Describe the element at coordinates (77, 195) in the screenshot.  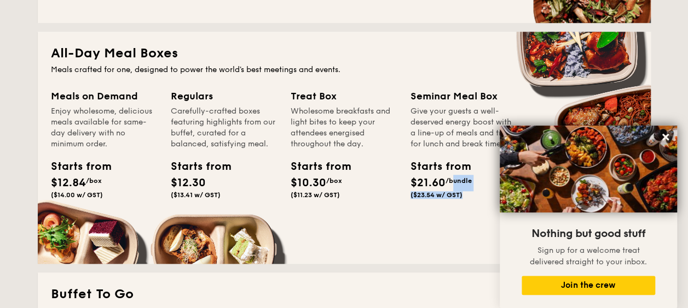
I see `span: ($14.00 w/ GST)` at that location.